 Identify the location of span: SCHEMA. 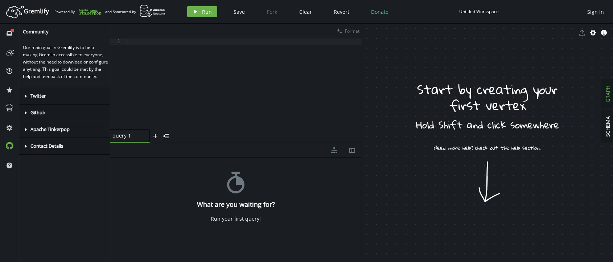
(607, 126).